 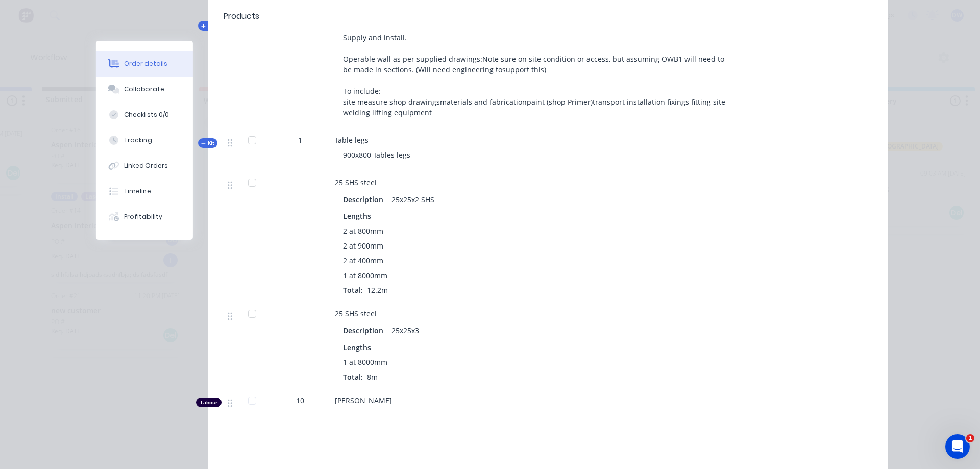 I want to click on span: 8m, so click(x=372, y=377).